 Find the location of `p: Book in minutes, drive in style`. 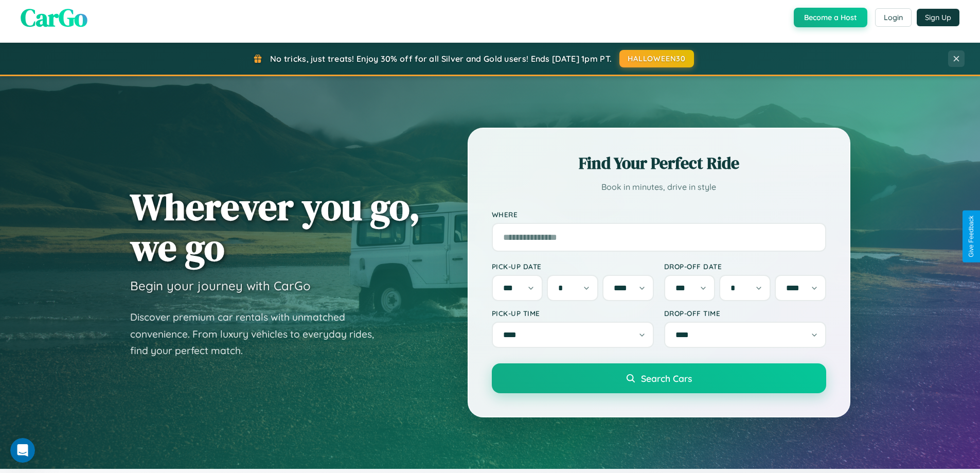

p: Book in minutes, drive in style is located at coordinates (659, 187).